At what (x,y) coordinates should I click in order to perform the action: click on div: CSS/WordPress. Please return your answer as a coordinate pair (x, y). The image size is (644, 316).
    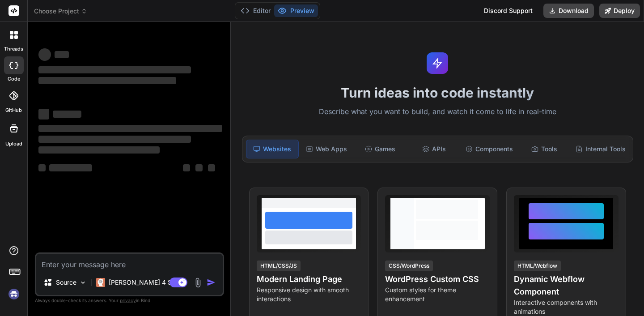
    Looking at the image, I should click on (409, 266).